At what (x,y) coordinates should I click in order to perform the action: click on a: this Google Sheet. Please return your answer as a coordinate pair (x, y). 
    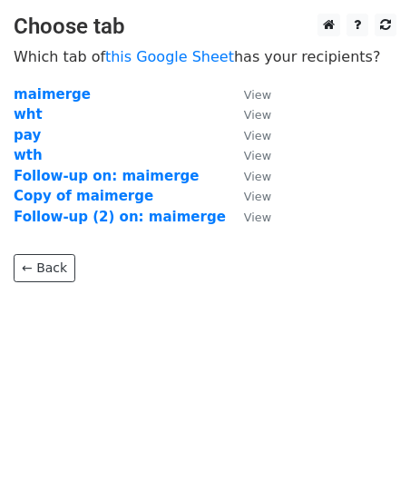
    Looking at the image, I should click on (170, 56).